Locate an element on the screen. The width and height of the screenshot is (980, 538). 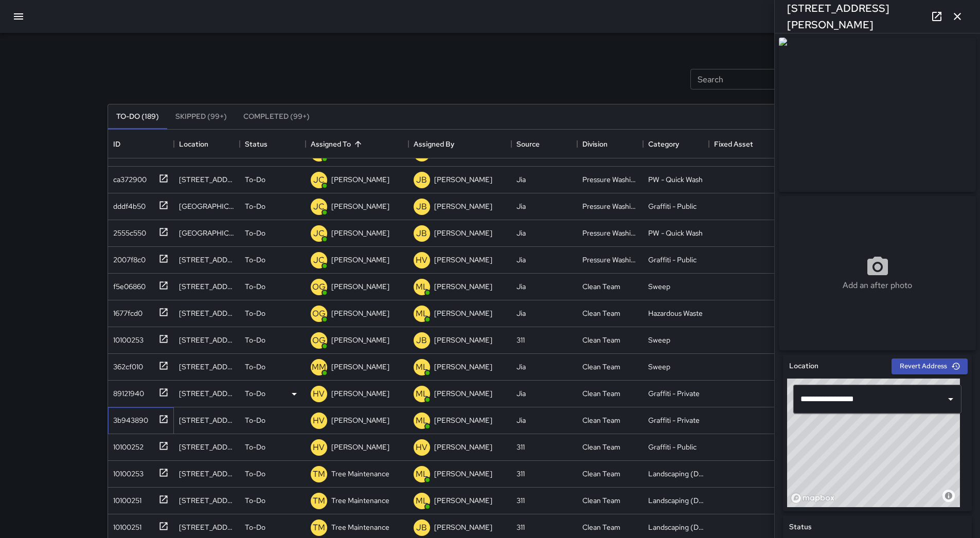
div: 10100252 is located at coordinates (126, 445).